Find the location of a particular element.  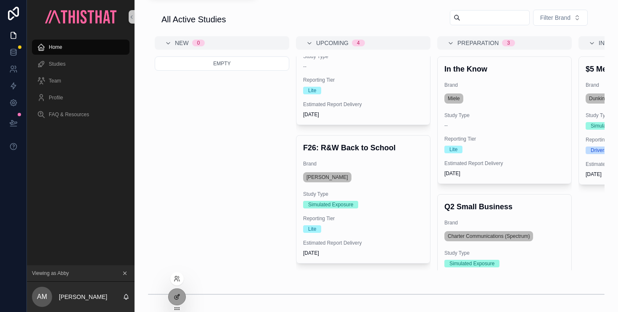

span: Profile is located at coordinates (56, 98).